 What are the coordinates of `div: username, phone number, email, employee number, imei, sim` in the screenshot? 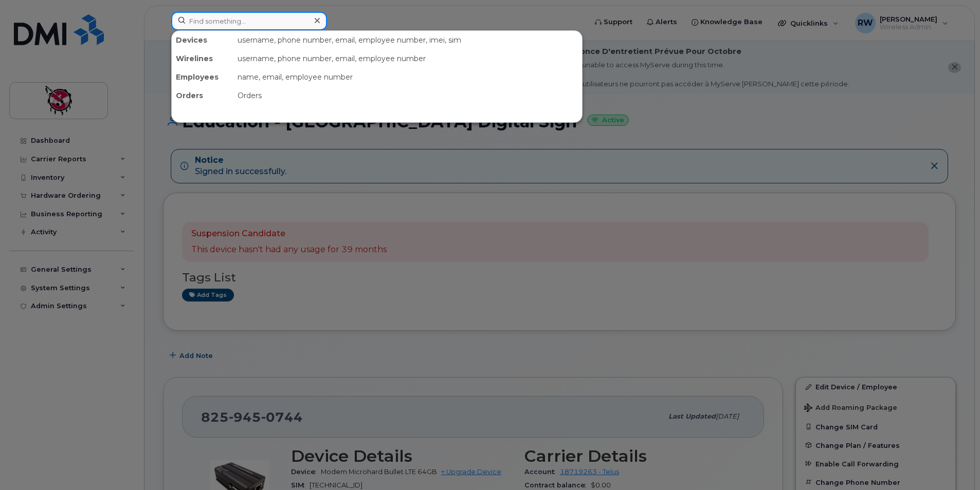 It's located at (408, 40).